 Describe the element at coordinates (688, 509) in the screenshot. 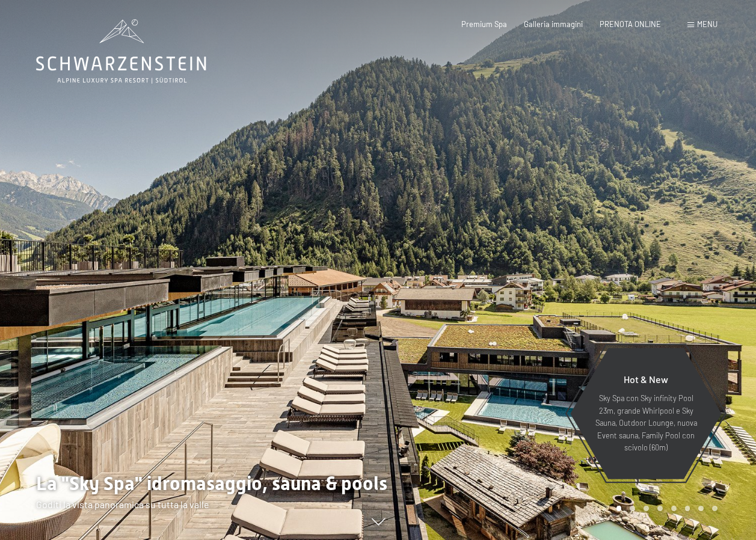

I see `div: Carousel Page 6` at that location.